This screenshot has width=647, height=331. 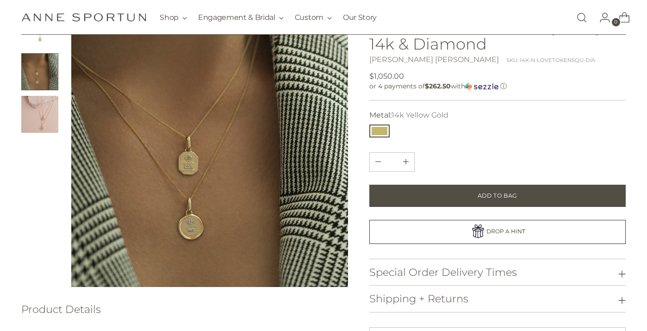 I want to click on button: 14k Yellow Gold, so click(x=379, y=131).